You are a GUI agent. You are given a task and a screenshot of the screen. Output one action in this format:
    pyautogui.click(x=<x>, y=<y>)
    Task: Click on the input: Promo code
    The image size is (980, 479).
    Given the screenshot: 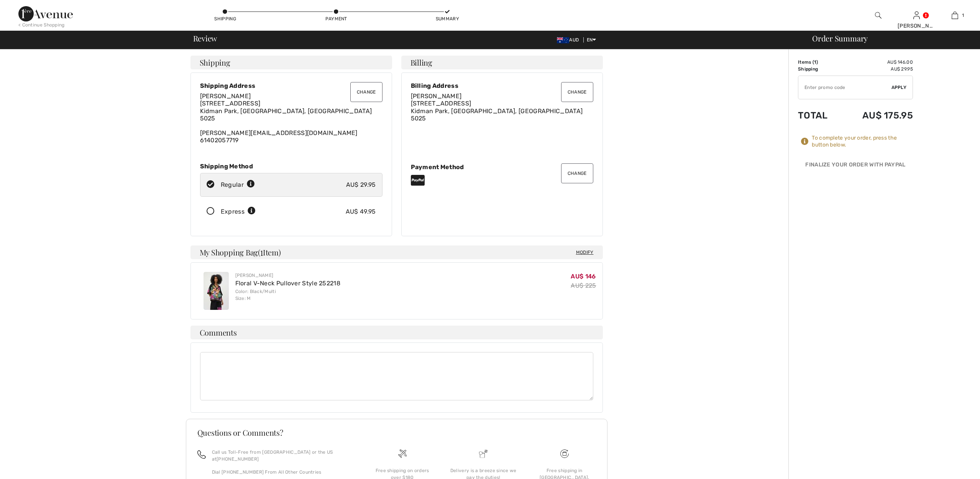 What is the action you would take?
    pyautogui.click(x=845, y=87)
    